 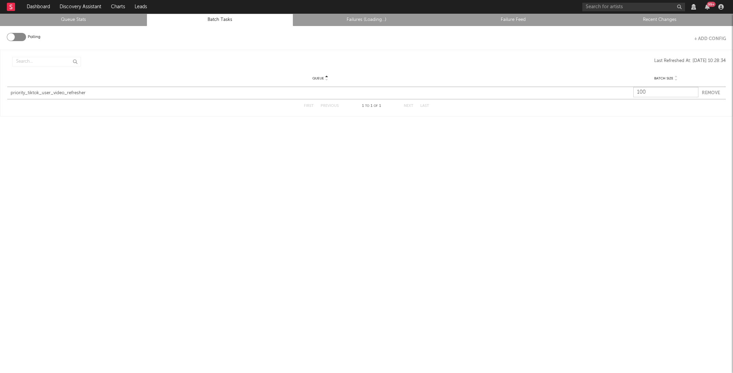 What do you see at coordinates (663, 78) in the screenshot?
I see `span: Batch Size` at bounding box center [663, 78].